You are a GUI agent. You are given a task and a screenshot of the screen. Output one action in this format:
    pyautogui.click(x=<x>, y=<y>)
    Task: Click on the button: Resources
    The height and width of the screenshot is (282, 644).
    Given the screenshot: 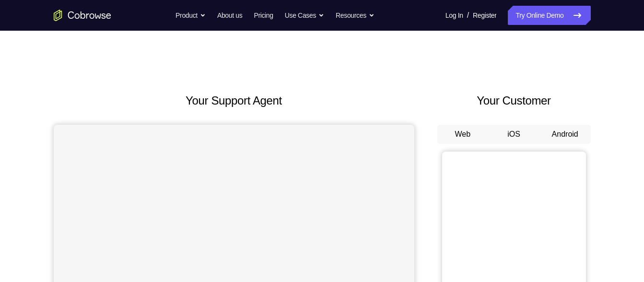 What is the action you would take?
    pyautogui.click(x=355, y=15)
    